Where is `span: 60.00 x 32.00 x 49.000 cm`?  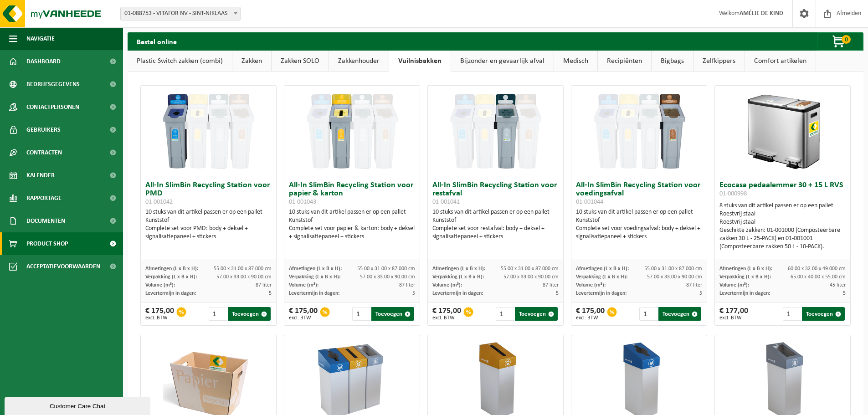
span: 60.00 x 32.00 x 49.000 cm is located at coordinates (817, 268).